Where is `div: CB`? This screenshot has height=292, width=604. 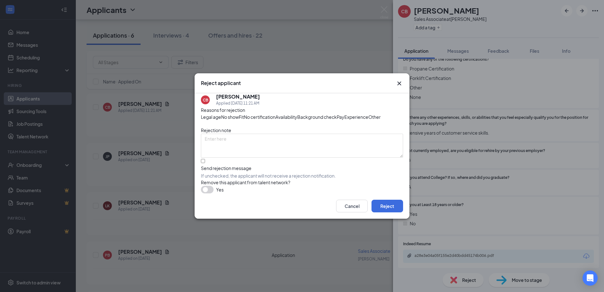 div: CB is located at coordinates (205, 100).